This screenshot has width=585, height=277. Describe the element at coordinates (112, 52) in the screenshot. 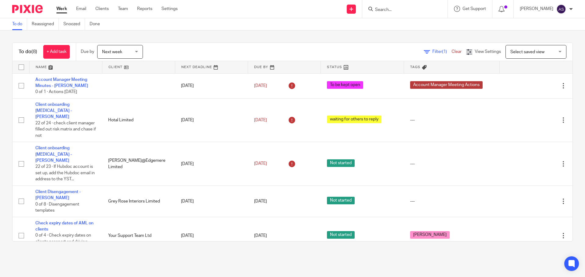

I see `span: Next week` at that location.